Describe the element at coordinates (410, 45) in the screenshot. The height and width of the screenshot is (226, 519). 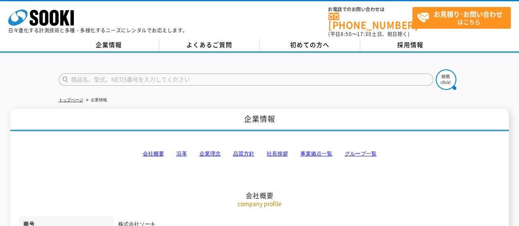
I see `a: 採用情報` at that location.